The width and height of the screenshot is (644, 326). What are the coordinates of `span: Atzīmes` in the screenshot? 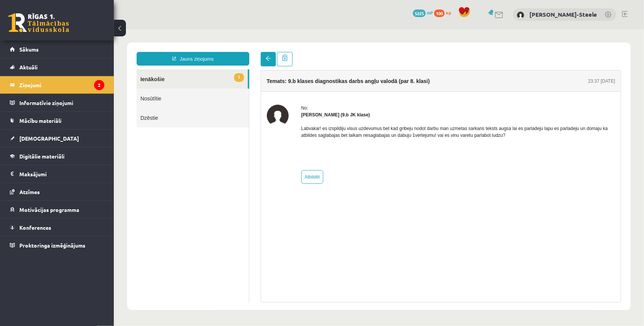 It's located at (30, 192).